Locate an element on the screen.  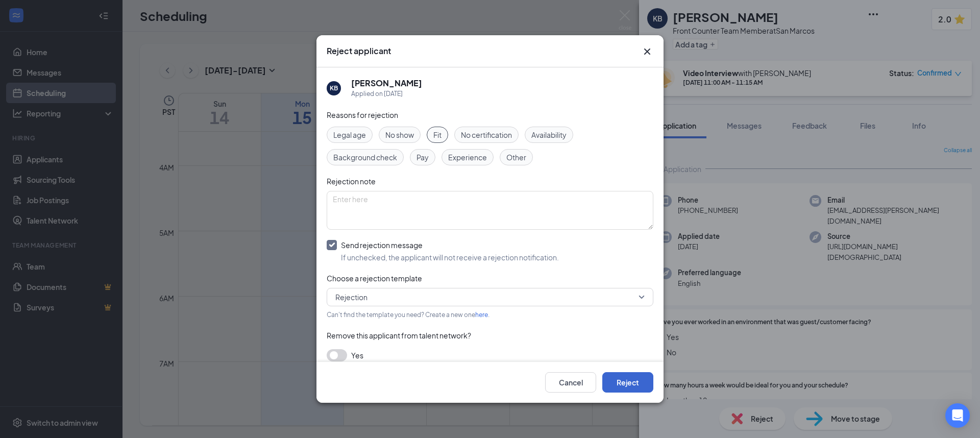
span: Availability is located at coordinates (549, 135).